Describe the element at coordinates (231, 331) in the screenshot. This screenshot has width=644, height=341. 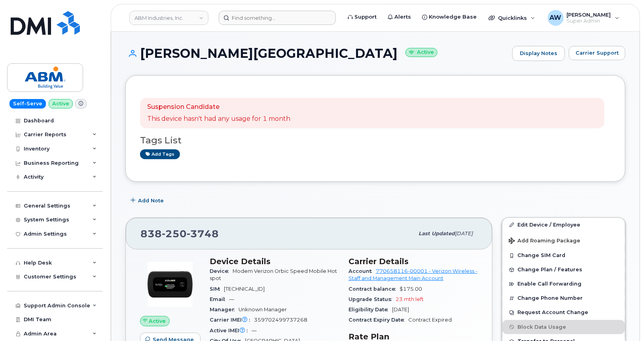
I see `span: Active IMEI` at that location.